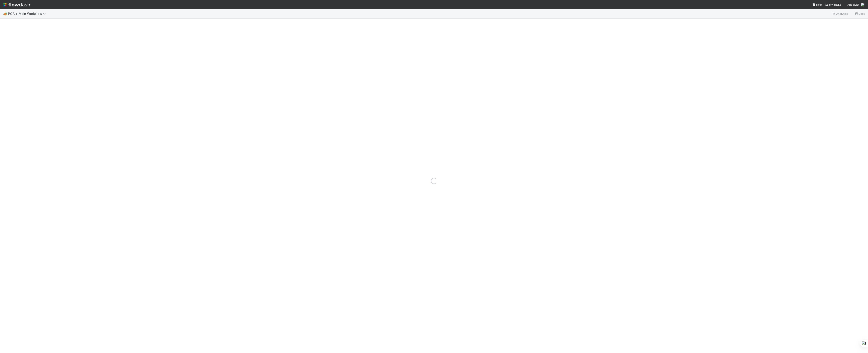 Image resolution: width=868 pixels, height=353 pixels. What do you see at coordinates (863, 5) in the screenshot?
I see `img: avatar_b6a6ccf4-6160-40f7-90da-56c3221167ae.png` at bounding box center [863, 5].